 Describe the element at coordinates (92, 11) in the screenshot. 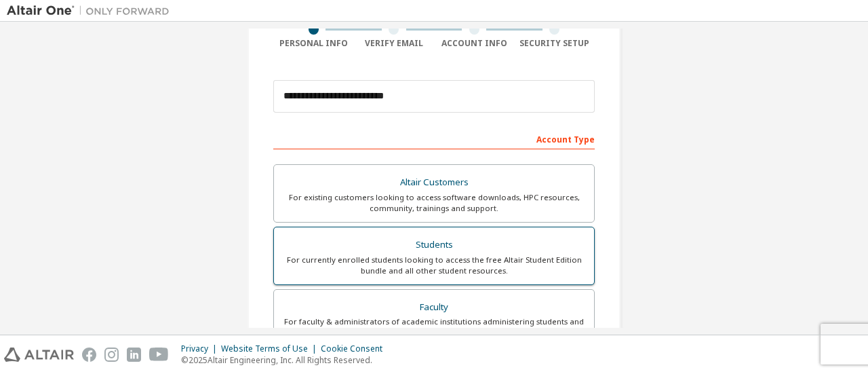

I see `img: Altair One` at that location.